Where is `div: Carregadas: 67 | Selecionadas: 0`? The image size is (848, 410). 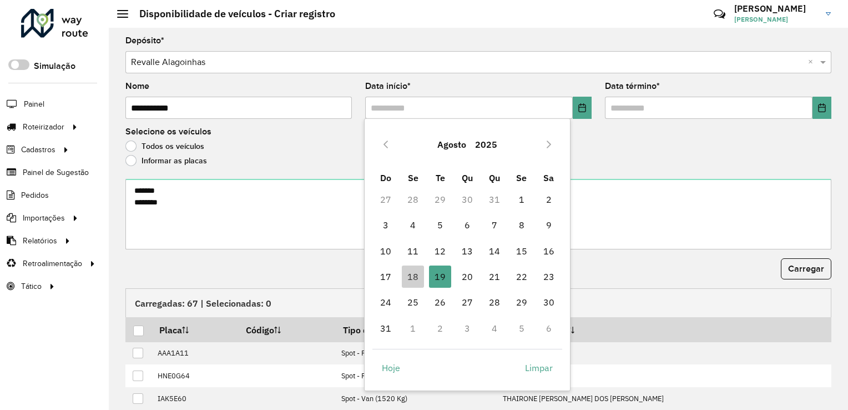
div: Carregadas: 67 | Selecionadas: 0 is located at coordinates (478, 302).